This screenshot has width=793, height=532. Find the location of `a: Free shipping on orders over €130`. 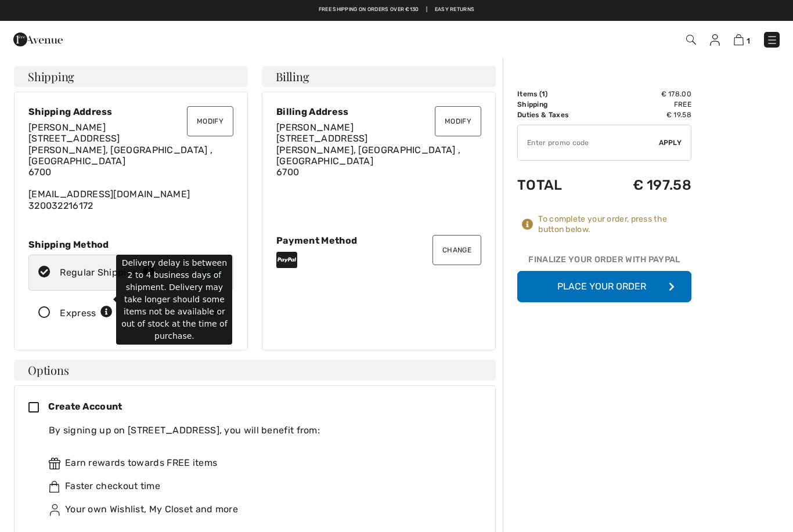

a: Free shipping on orders over €130 is located at coordinates (369, 10).